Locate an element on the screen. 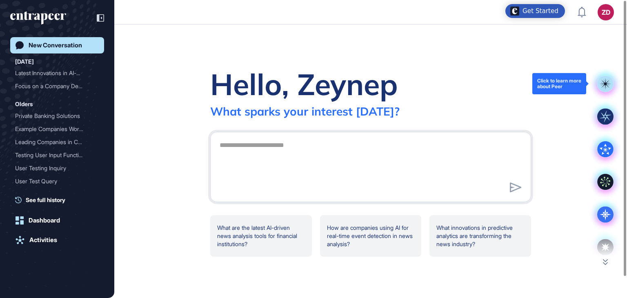  div: Testing User Input Functi... is located at coordinates (54, 155).